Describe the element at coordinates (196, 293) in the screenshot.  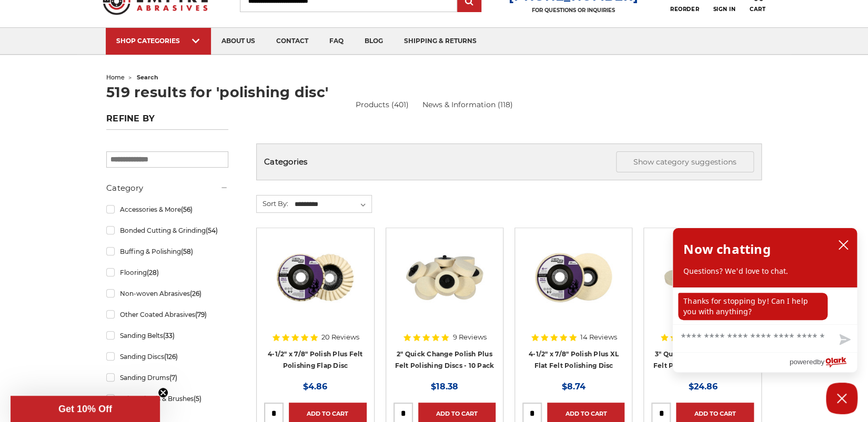
I see `span: (26)` at that location.